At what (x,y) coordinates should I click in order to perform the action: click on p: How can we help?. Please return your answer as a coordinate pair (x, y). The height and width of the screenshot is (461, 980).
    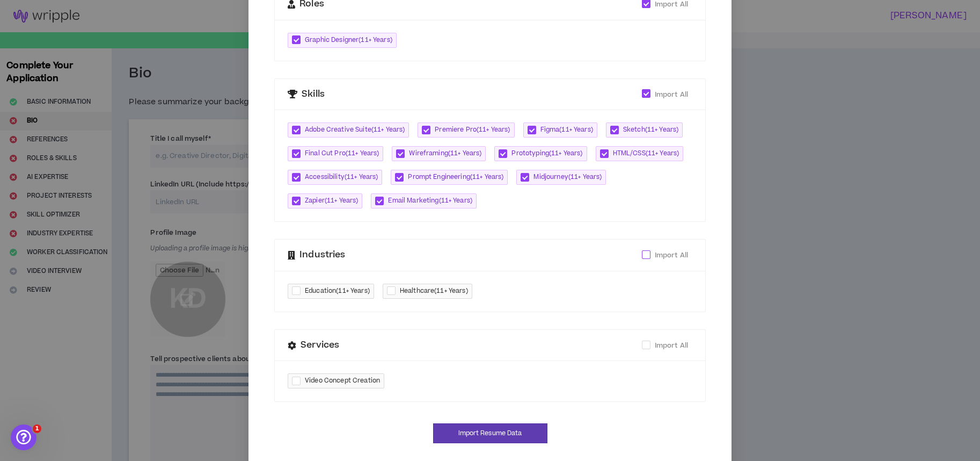
    Looking at the image, I should click on (107, 122).